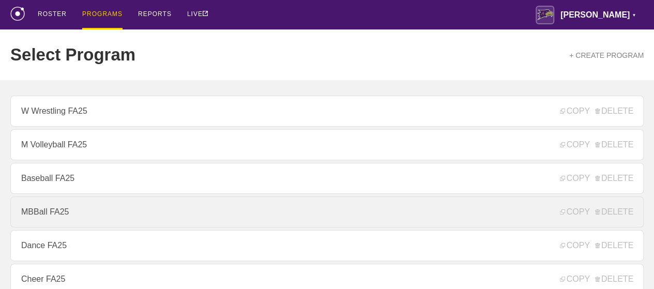  What do you see at coordinates (327, 111) in the screenshot?
I see `a: W Wrestling FA25` at bounding box center [327, 111].